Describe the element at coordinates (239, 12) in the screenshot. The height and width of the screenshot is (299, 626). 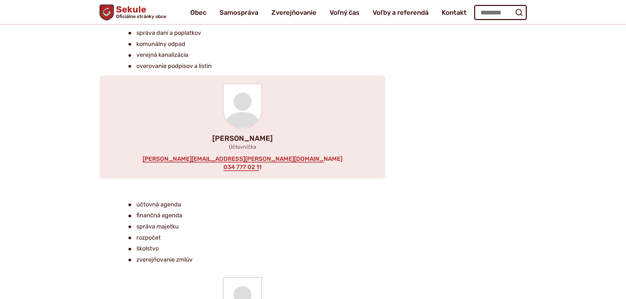
I see `span: Samospráva` at that location.